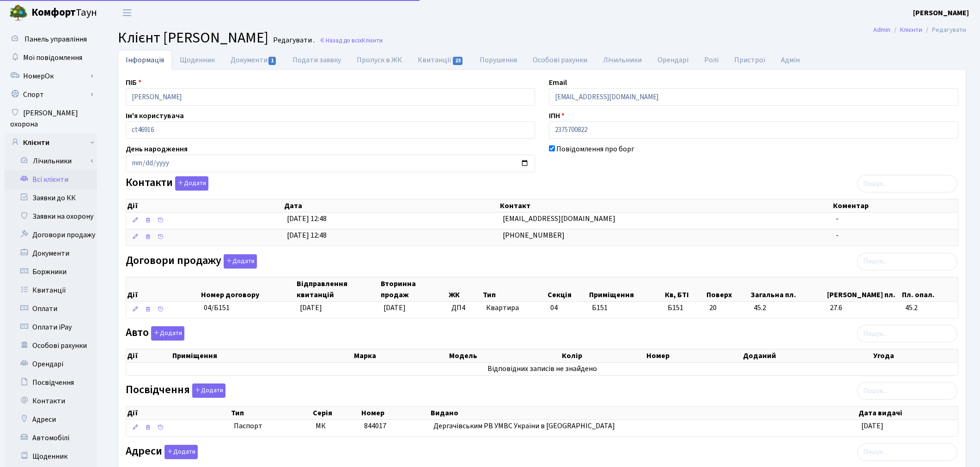  What do you see at coordinates (51, 420) in the screenshot?
I see `a: Адреси` at bounding box center [51, 420].